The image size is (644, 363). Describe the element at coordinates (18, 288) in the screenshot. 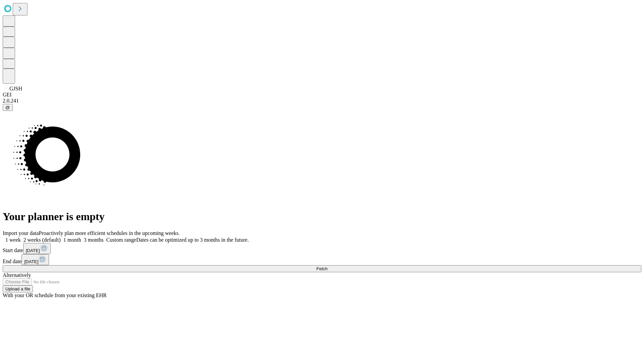

I see `button: Upload a file` at that location.